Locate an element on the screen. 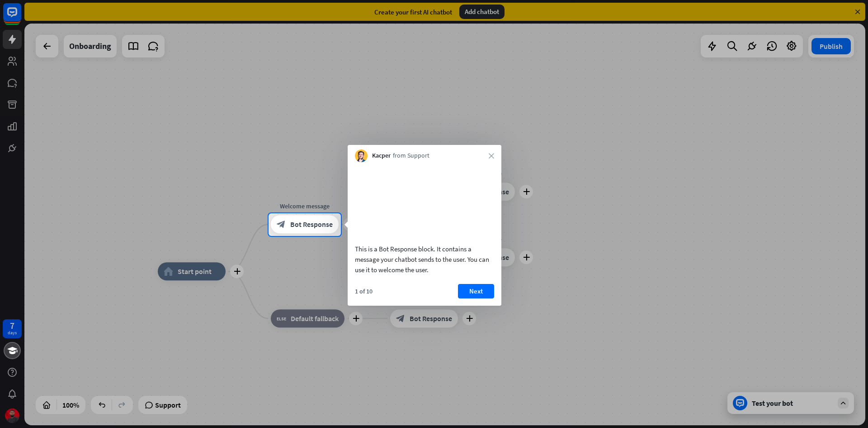 The image size is (868, 428). div: This is a Bot Response block. It contains a message your chatbot sends to the user. You can use i... is located at coordinates (425, 259).